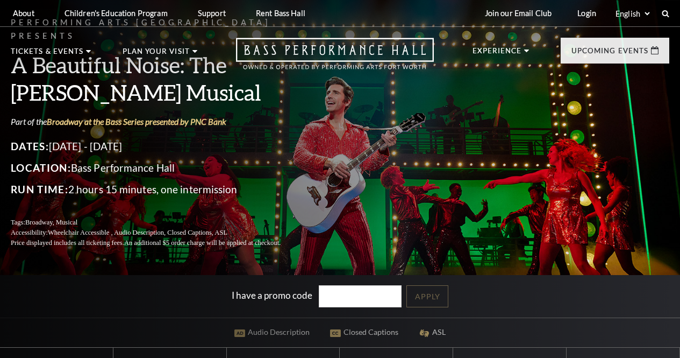 This screenshot has height=358, width=680. What do you see at coordinates (159, 232) in the screenshot?
I see `p: Accessibility:` at bounding box center [159, 232].